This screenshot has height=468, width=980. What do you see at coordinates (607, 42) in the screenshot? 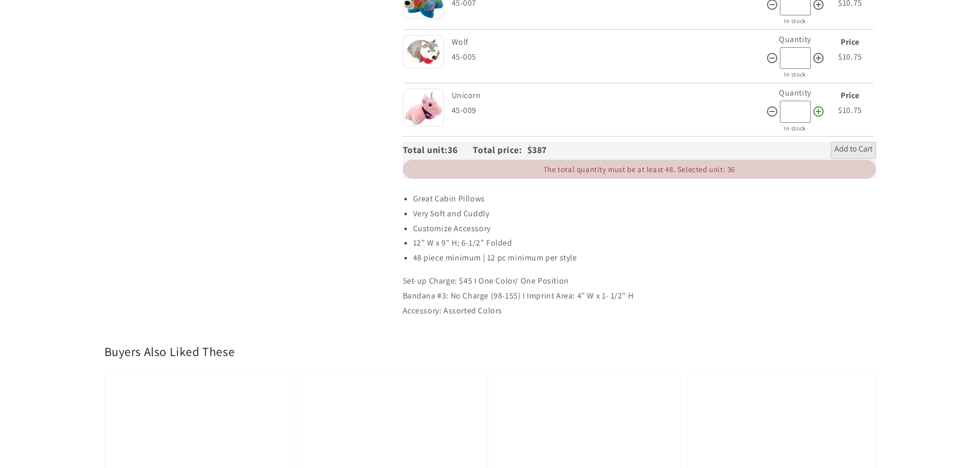
I see `div: Wolf` at bounding box center [607, 42].